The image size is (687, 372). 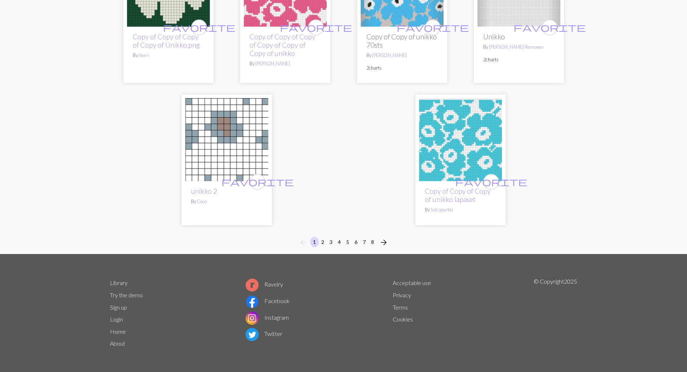 I want to click on button: 3, so click(x=331, y=242).